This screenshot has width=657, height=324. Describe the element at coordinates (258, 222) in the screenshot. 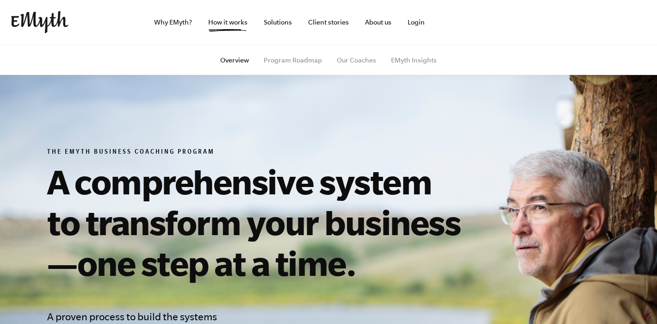

I see `h1: A comprehensive system to transform your business—one step at a time.` at that location.